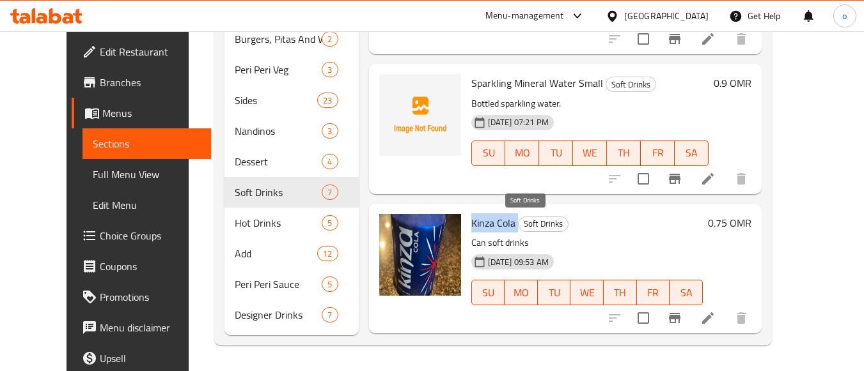  I want to click on p: Bottled sparkling water., so click(589, 104).